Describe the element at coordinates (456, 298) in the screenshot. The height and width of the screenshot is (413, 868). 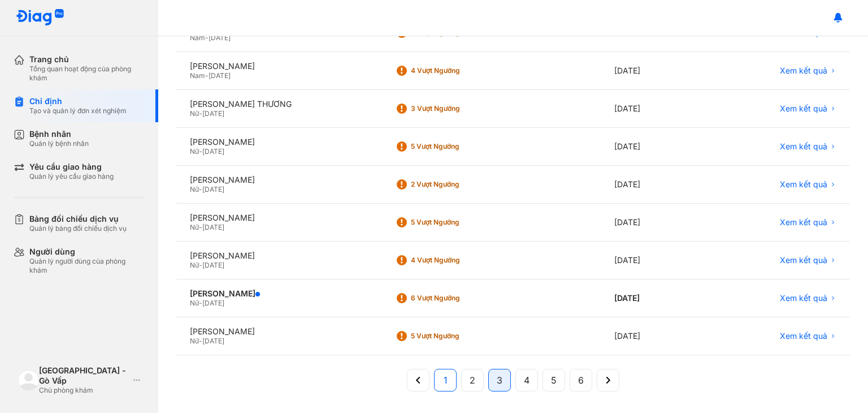
I see `div: 6 Vượt ngưỡng` at that location.